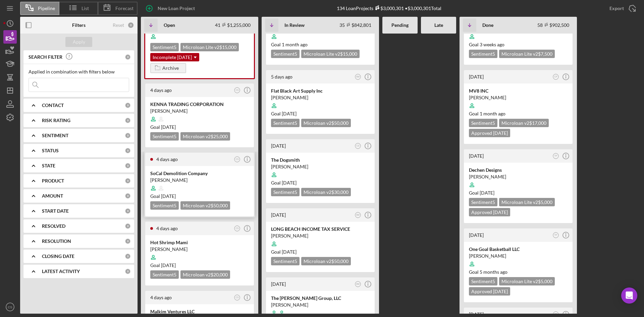 This screenshot has width=644, height=317. I want to click on b: Filters, so click(79, 25).